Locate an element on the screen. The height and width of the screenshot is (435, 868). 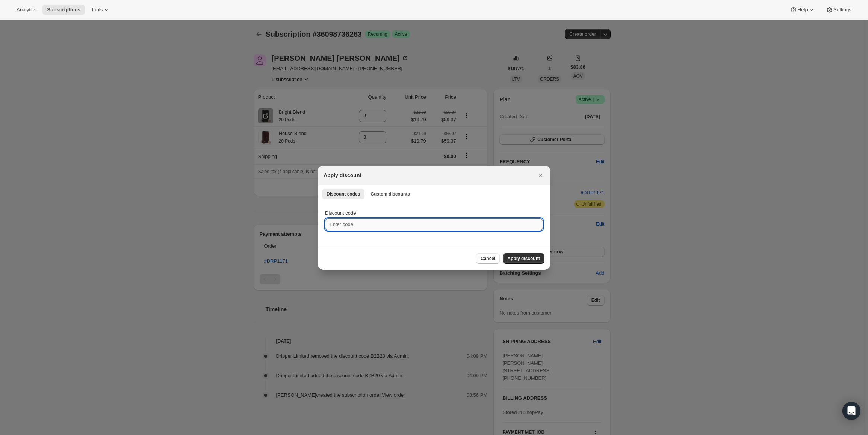
button: Settings is located at coordinates (838, 10).